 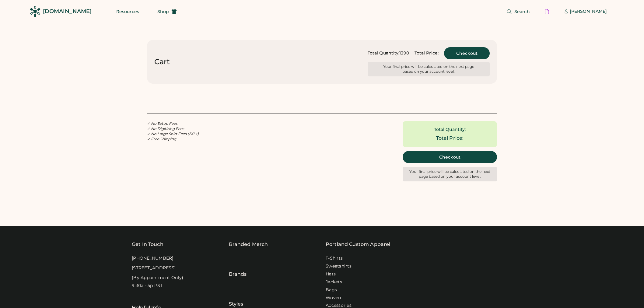 What do you see at coordinates (236, 297) in the screenshot?
I see `div: Styles` at bounding box center [236, 297].